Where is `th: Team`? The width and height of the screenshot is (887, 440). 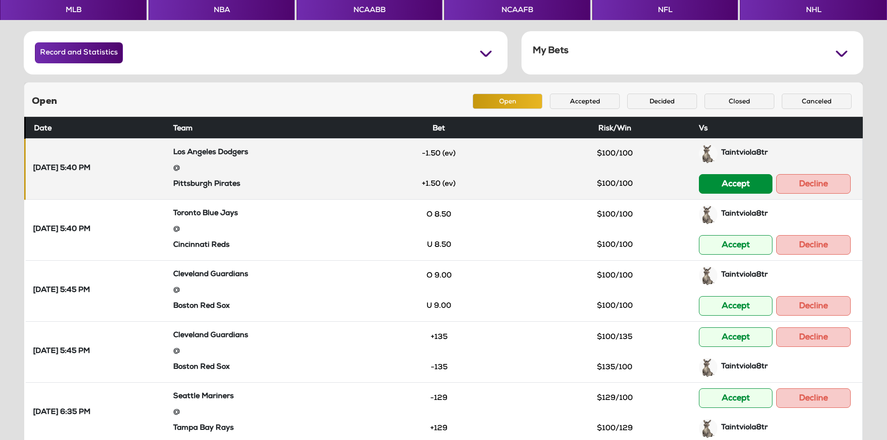
th: Team is located at coordinates (257, 128).